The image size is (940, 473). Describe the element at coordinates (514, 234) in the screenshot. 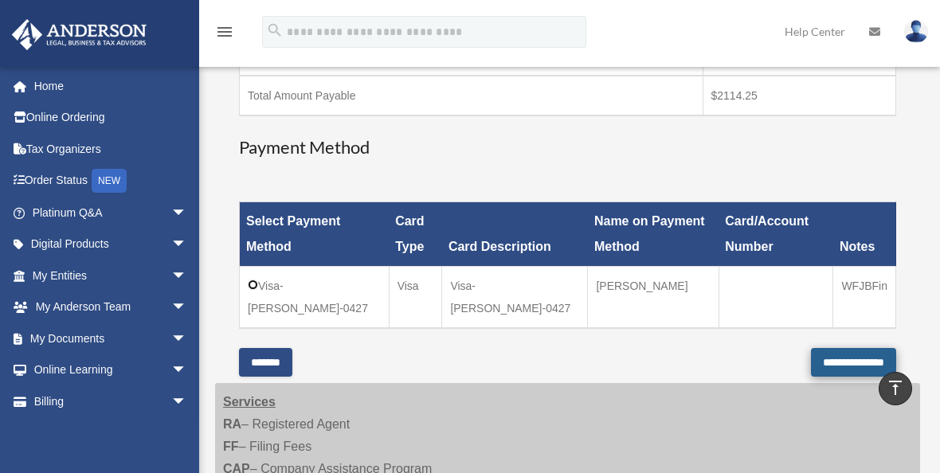

I see `th: Card Description` at that location.